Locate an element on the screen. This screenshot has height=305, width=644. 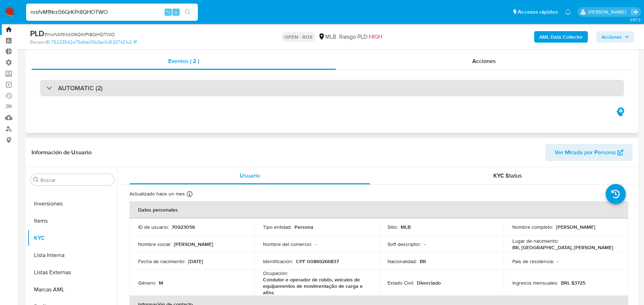
input: Buscar is located at coordinates (75, 180).